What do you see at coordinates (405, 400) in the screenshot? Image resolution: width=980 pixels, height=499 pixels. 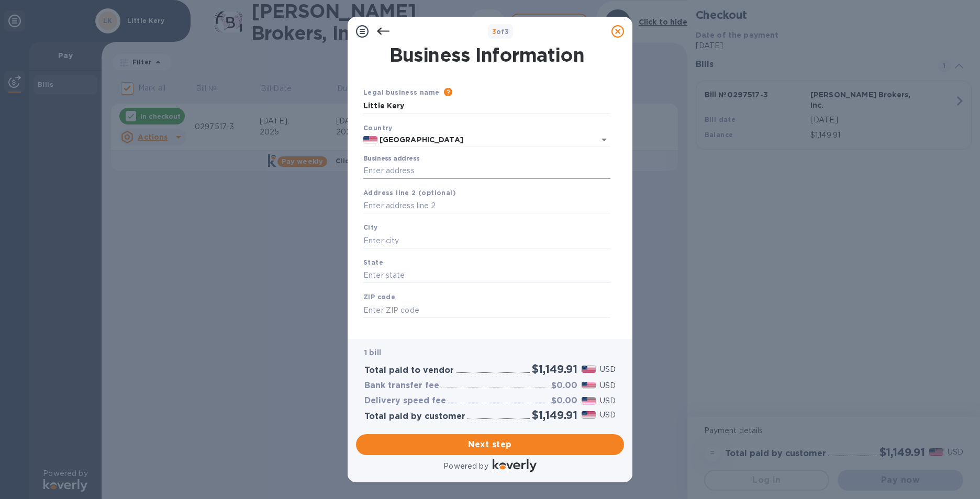 I see `h3: Delivery speed fee` at bounding box center [405, 400].